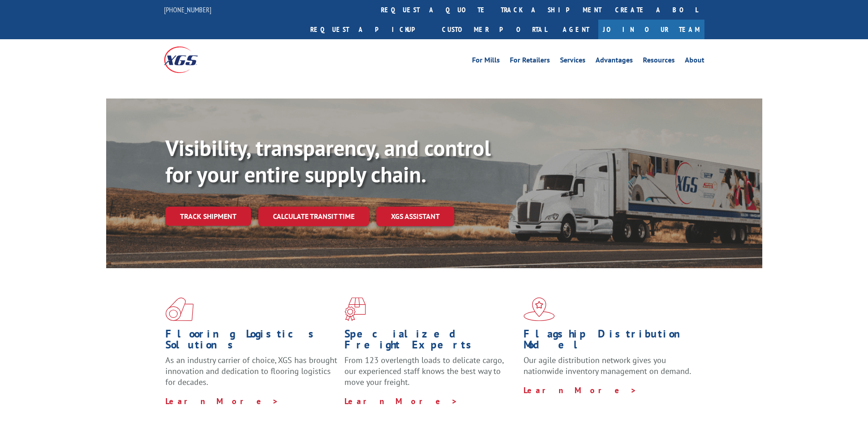 The image size is (868, 431). Describe the element at coordinates (494, 29) in the screenshot. I see `a: Customer Portal` at that location.